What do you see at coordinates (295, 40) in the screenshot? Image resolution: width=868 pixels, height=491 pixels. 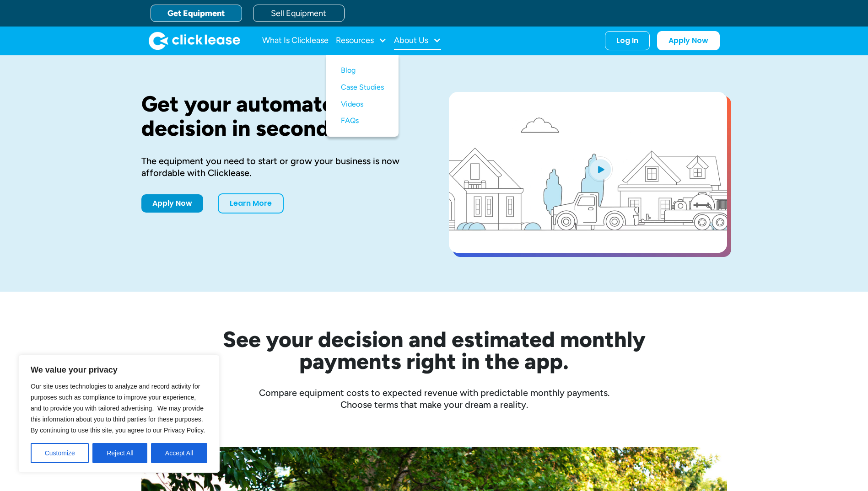 I see `a: What Is Clicklease` at bounding box center [295, 40].